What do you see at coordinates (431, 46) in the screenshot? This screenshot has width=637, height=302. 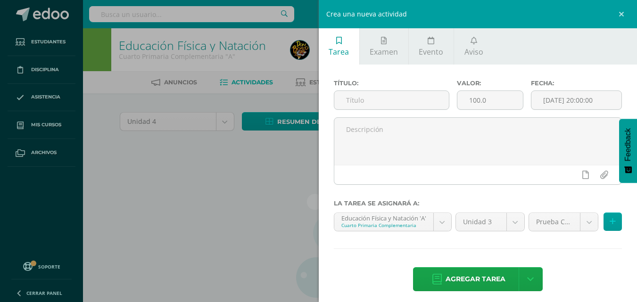 I see `a: Evento` at bounding box center [431, 46].